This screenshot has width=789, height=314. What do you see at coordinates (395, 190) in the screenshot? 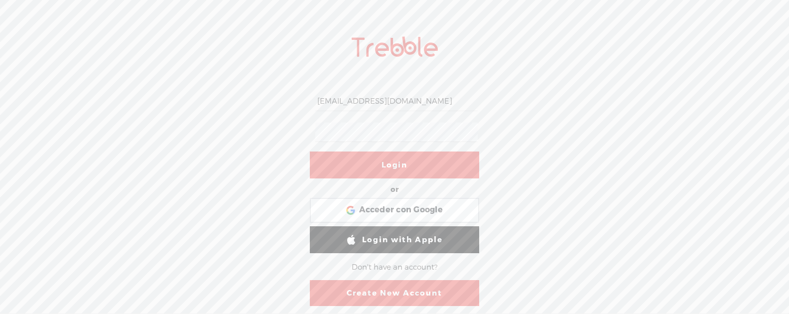
I see `div: or` at bounding box center [395, 190].